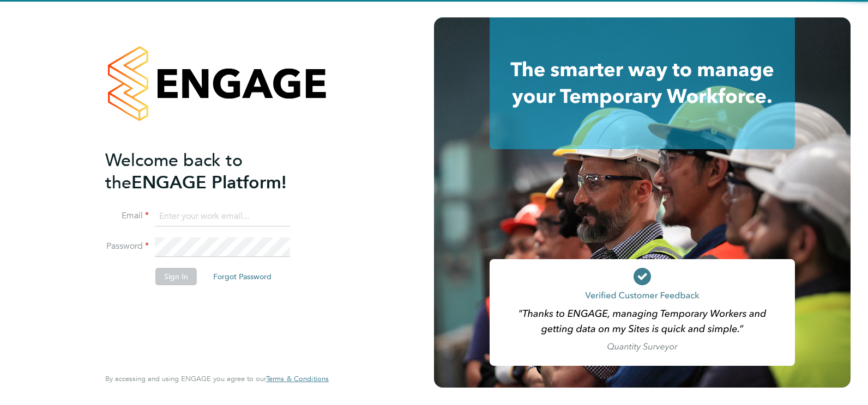  Describe the element at coordinates (217, 379) in the screenshot. I see `span: By accessing and using ENGAGE you agree to our` at that location.